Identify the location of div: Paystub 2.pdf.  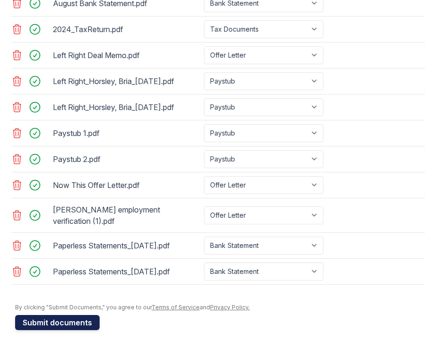
(127, 159).